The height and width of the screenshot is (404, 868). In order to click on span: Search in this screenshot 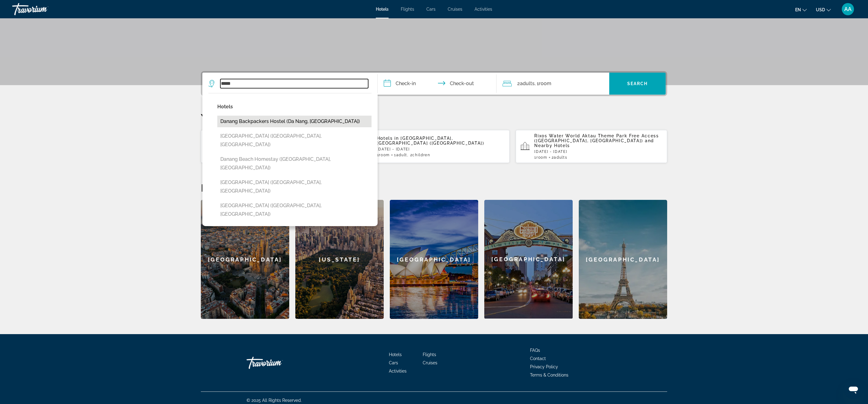, I will do `click(638, 84)`.